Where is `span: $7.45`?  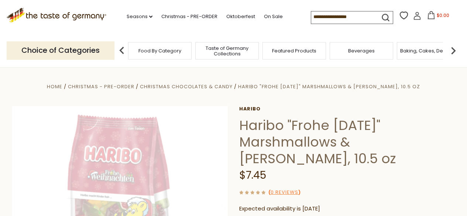
span: $7.45 is located at coordinates (253, 175).